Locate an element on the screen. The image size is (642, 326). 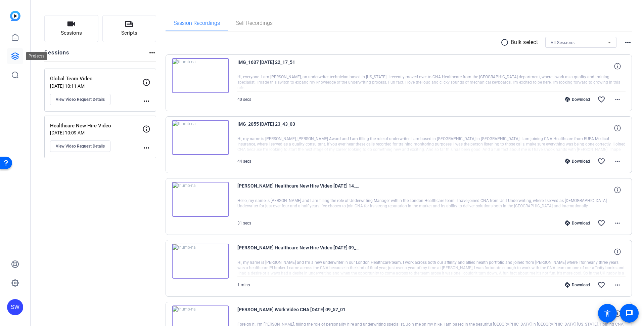
span: Session Recordings is located at coordinates (197, 23).